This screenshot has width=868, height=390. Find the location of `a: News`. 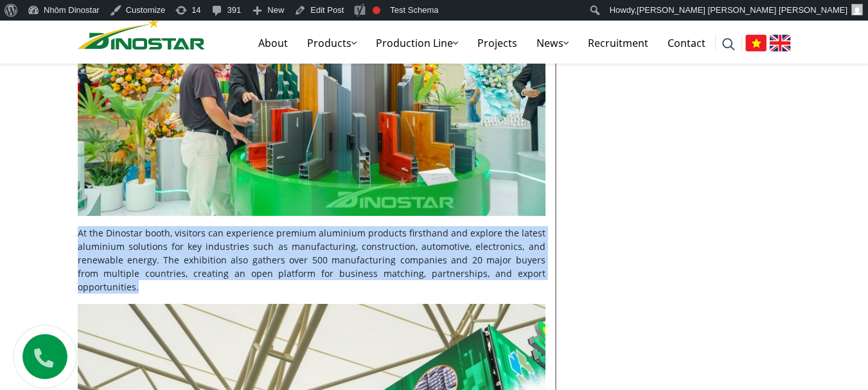

a: News is located at coordinates (553, 43).